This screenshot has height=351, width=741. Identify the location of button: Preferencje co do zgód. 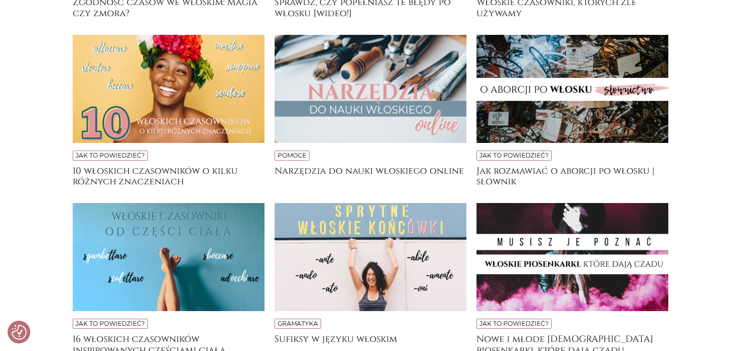
(19, 332).